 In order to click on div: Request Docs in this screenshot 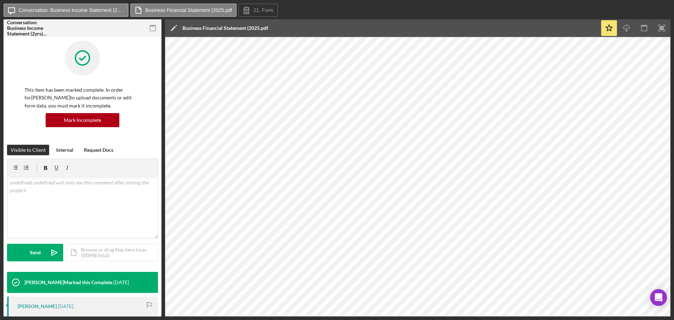, I will do `click(99, 150)`.